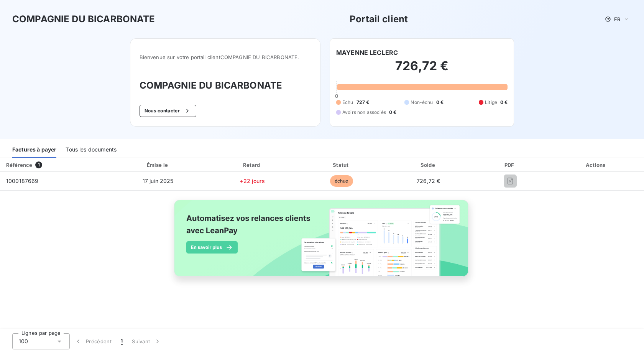 Image resolution: width=644 pixels, height=354 pixels. Describe the element at coordinates (491, 103) in the screenshot. I see `span: Litige` at that location.